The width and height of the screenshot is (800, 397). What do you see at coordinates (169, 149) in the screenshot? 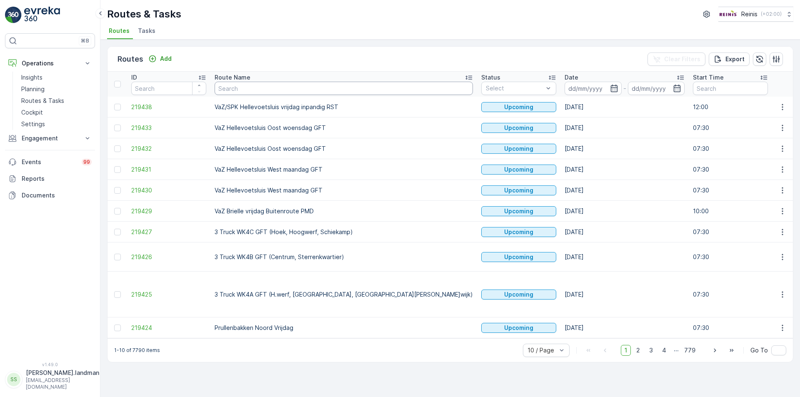
I see `span: 219432` at bounding box center [169, 149].